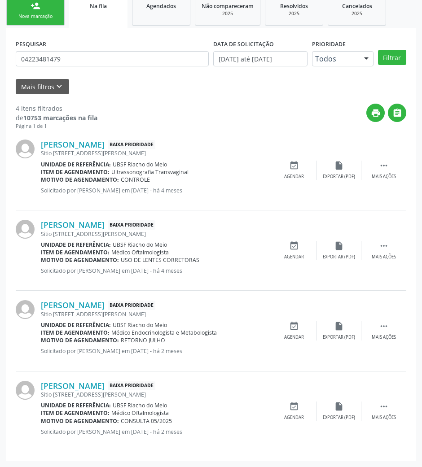  I want to click on label: PESQUISAR, so click(31, 44).